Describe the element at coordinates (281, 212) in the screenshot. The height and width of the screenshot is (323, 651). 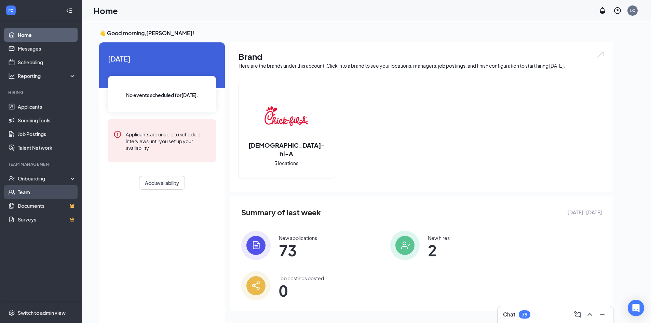
I see `span: Summary of last week` at that location.